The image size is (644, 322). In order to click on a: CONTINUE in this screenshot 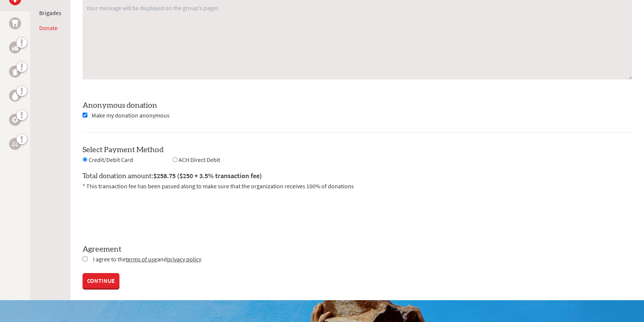, I will do `click(101, 281)`.